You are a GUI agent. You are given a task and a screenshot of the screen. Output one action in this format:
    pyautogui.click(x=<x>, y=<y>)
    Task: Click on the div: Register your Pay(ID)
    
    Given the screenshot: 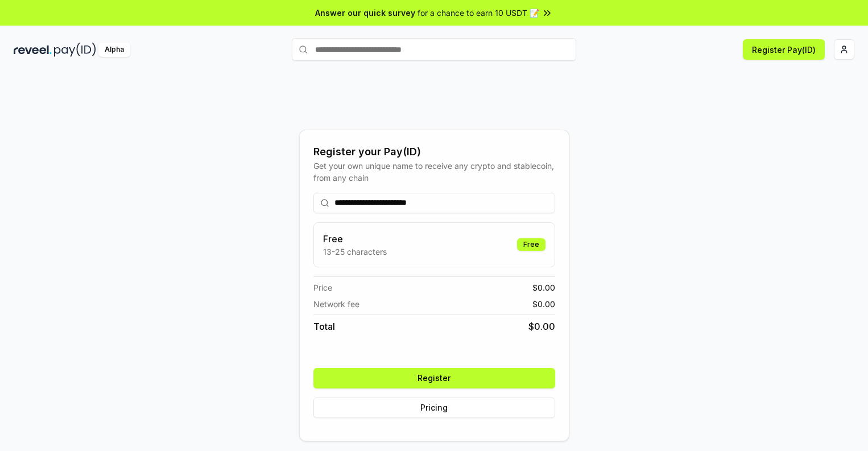 What is the action you would take?
    pyautogui.click(x=434, y=151)
    